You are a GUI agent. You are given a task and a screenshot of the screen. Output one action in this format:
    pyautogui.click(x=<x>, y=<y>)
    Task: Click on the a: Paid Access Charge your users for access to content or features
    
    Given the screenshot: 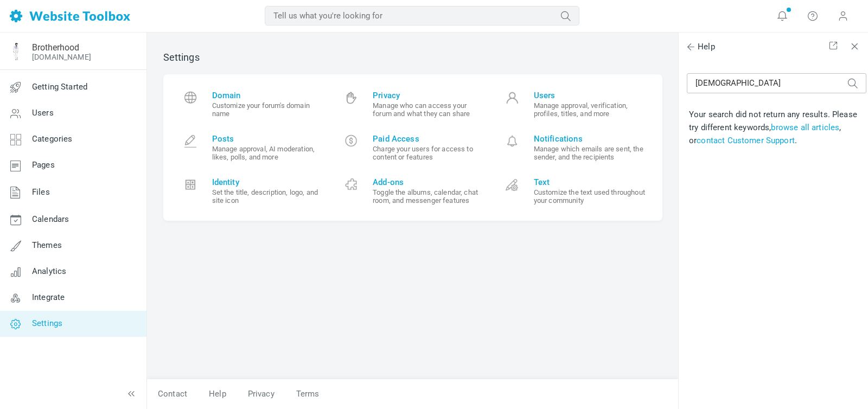 What is the action you would take?
    pyautogui.click(x=413, y=148)
    